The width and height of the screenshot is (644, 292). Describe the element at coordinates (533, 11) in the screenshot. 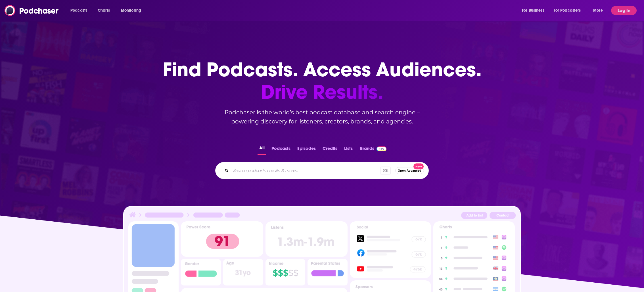

I see `span: For Business` at that location.